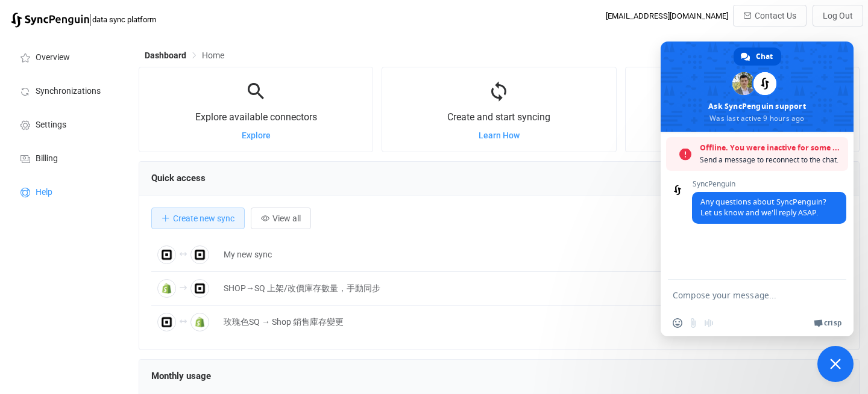  I want to click on a: Synchronizations, so click(67, 91).